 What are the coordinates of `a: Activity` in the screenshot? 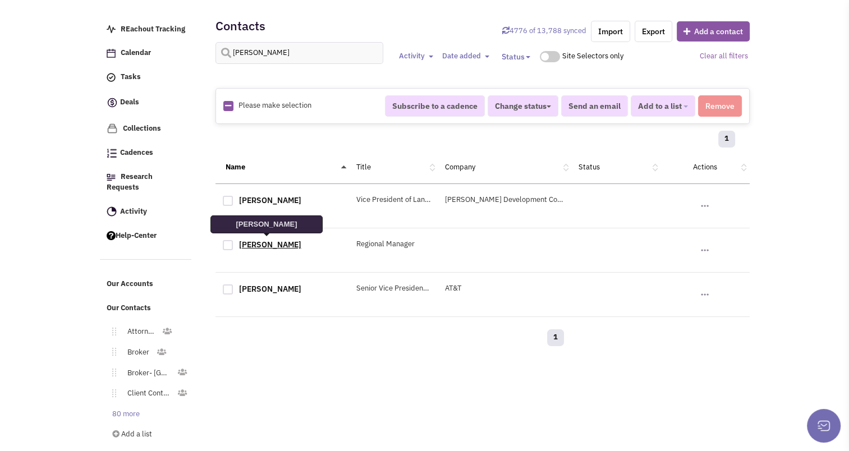 It's located at (146, 212).